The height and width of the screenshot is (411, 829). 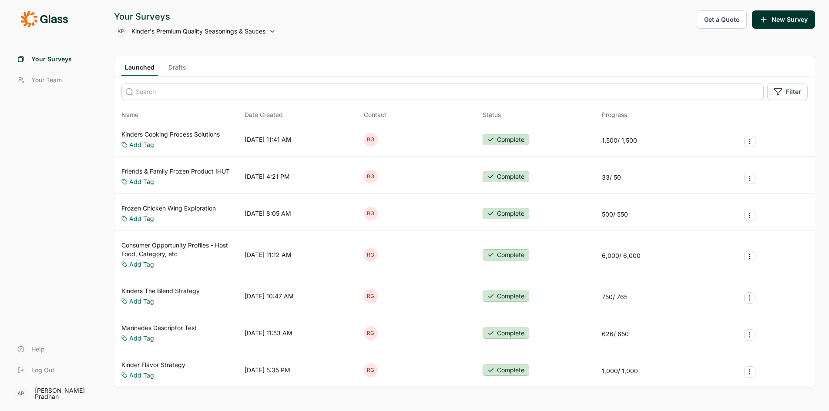 I want to click on a: Launched, so click(x=140, y=70).